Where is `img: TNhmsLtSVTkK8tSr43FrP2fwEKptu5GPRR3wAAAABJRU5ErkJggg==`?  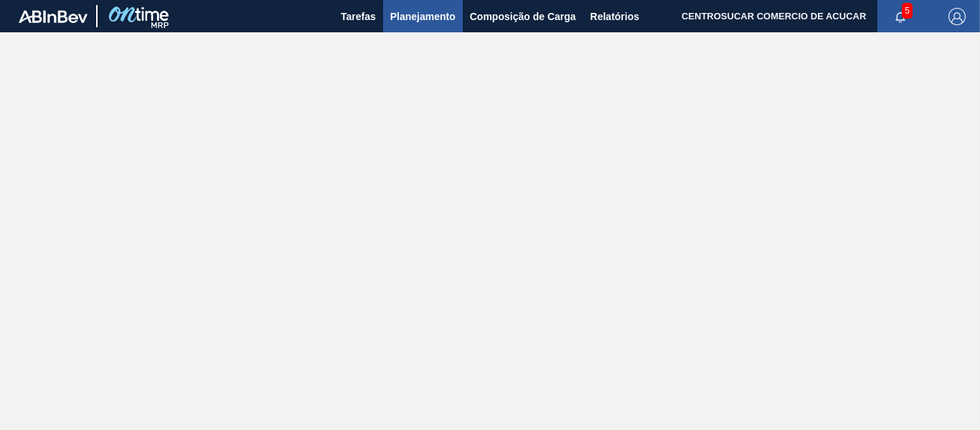
img: TNhmsLtSVTkK8tSr43FrP2fwEKptu5GPRR3wAAAABJRU5ErkJggg== is located at coordinates (53, 16).